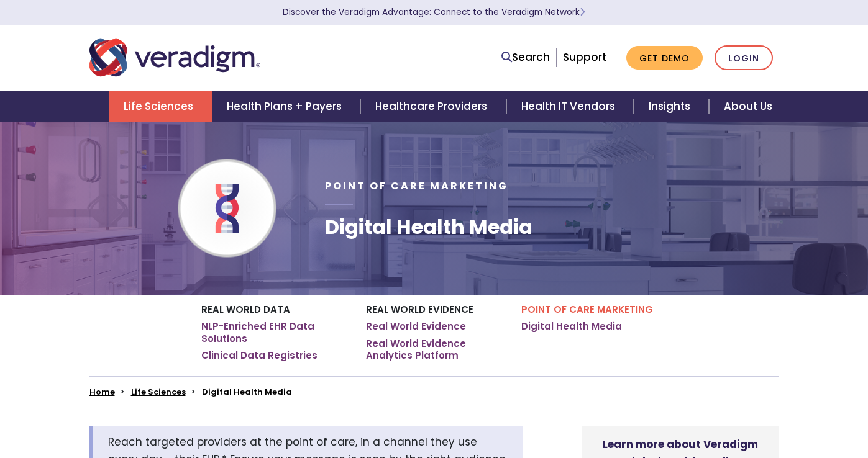 The image size is (868, 458). Describe the element at coordinates (175, 58) in the screenshot. I see `img: Veradigm logo` at that location.